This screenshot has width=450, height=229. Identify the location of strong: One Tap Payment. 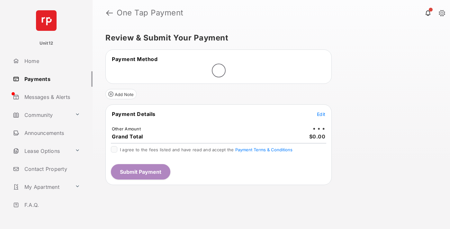
(150, 13).